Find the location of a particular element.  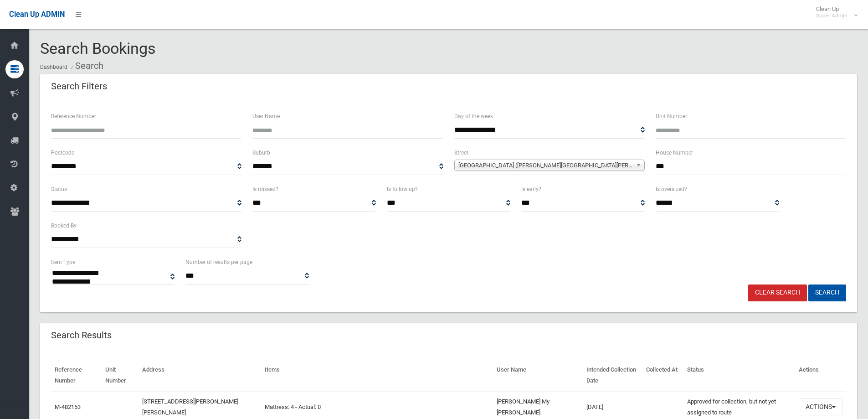

header: Search Filters is located at coordinates (79, 86).